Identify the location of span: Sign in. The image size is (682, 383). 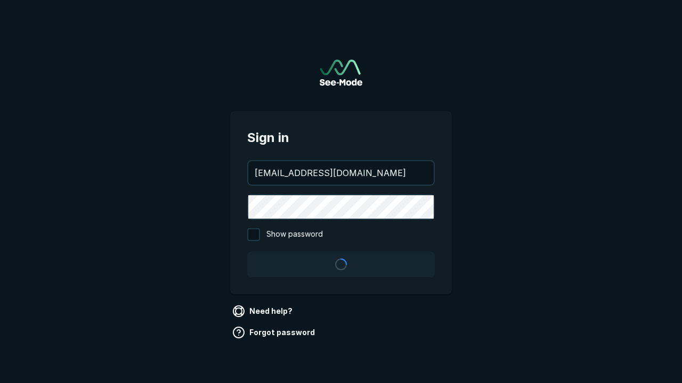
(341, 138).